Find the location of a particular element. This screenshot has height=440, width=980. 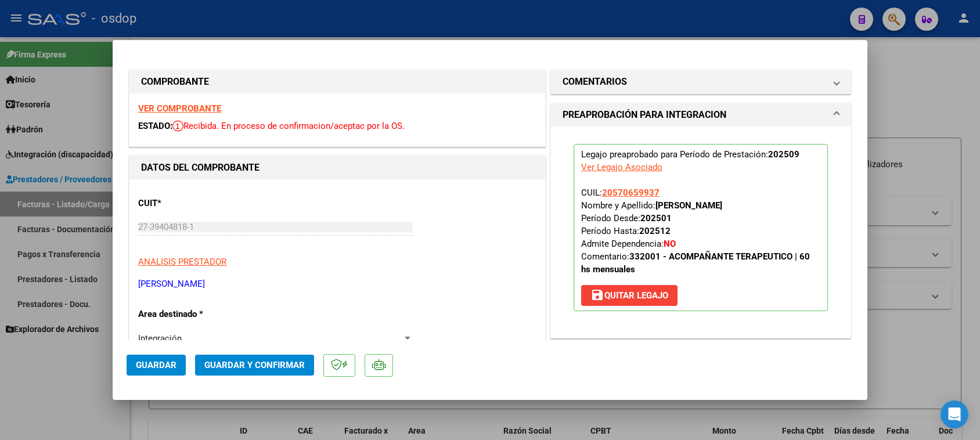

span: ANALISIS PRESTADOR is located at coordinates (183, 262).